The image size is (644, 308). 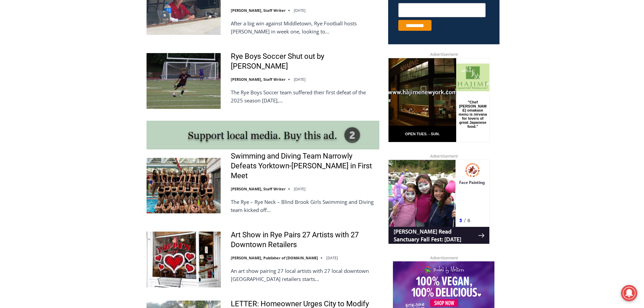 What do you see at coordinates (263, 135) in the screenshot?
I see `a: support local media, buy this ad` at bounding box center [263, 135].